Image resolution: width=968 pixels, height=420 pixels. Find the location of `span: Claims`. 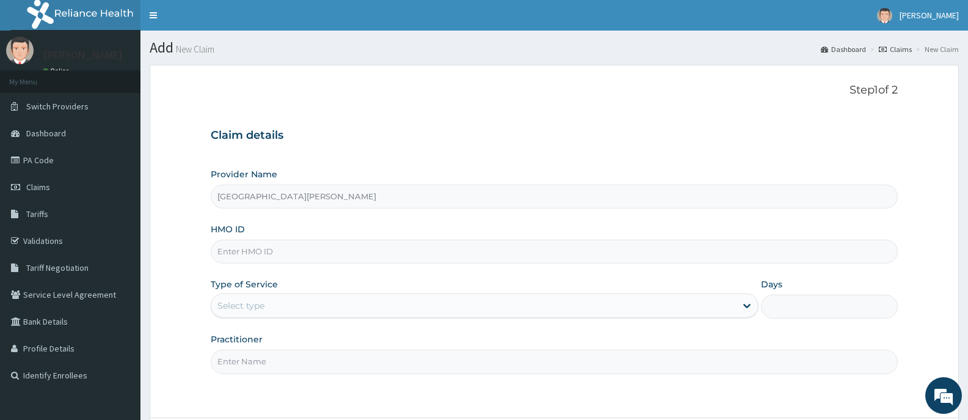

span: Claims is located at coordinates (38, 187).